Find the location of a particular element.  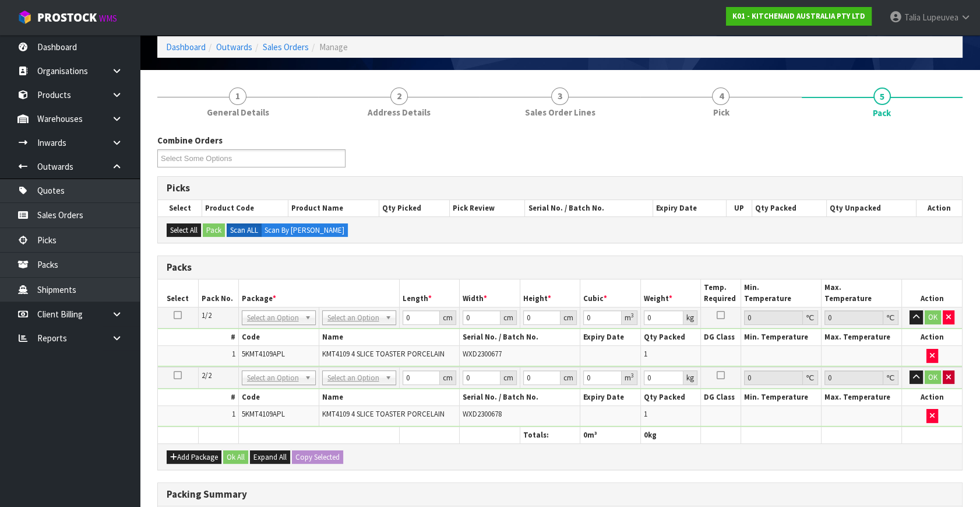

button: Copy Selected is located at coordinates (317, 457).